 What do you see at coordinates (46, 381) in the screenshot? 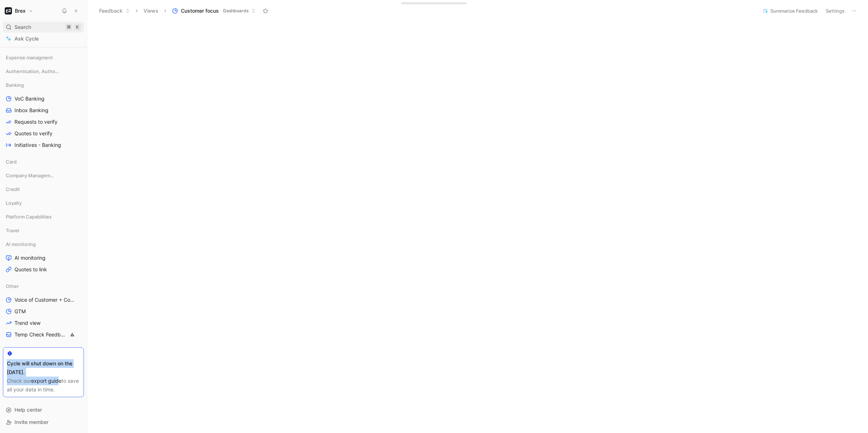
I see `a: export guide` at bounding box center [46, 381].